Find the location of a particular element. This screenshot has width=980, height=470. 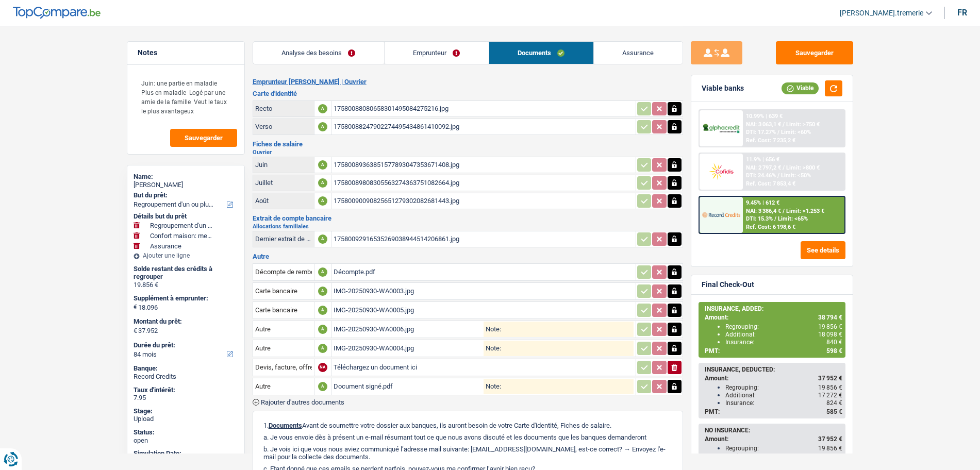

div: Stage: is located at coordinates (185, 411).